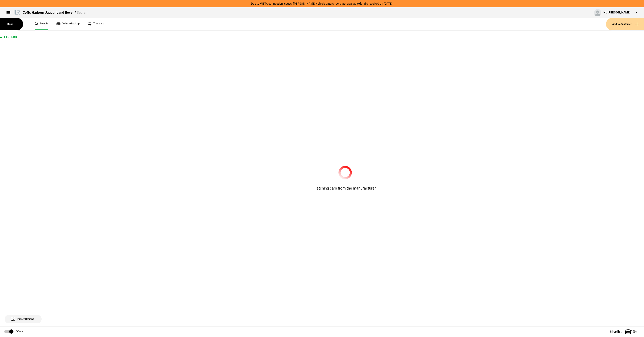  I want to click on a: Trade ins, so click(96, 24).